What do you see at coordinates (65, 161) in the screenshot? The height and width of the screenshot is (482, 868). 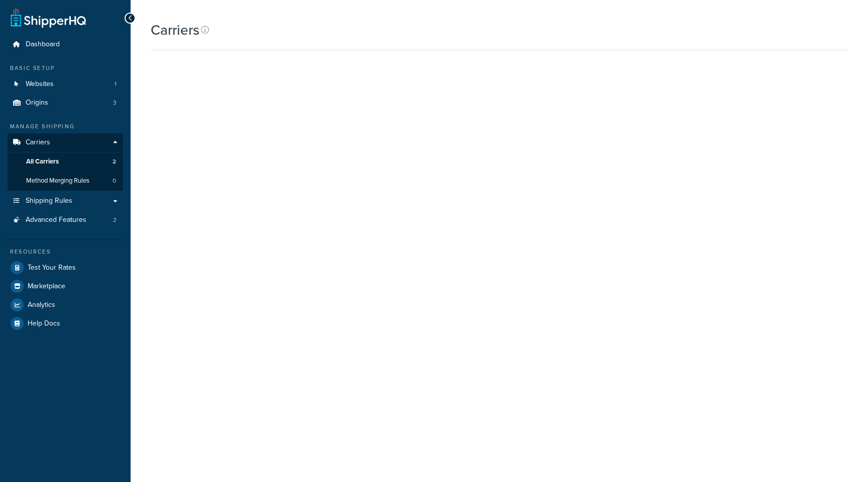 I see `li: All Carriers` at bounding box center [65, 161].